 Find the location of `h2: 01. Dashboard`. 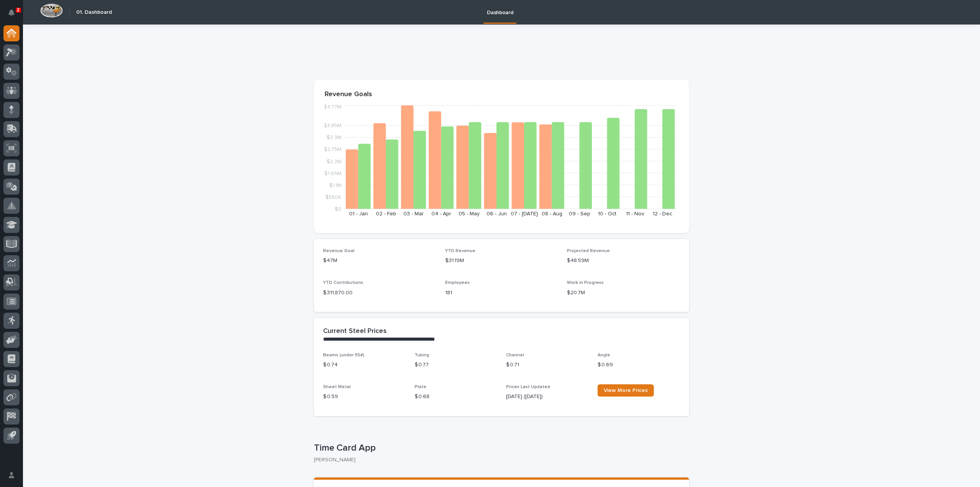

h2: 01. Dashboard is located at coordinates (94, 12).